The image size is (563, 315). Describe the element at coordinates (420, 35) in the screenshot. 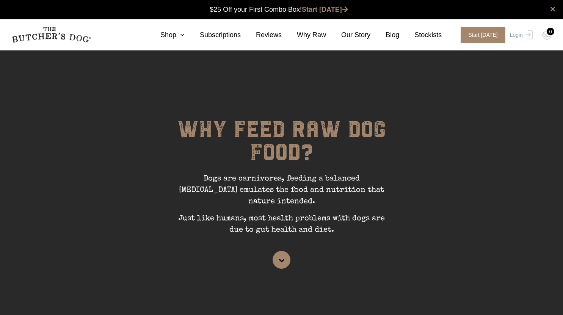

I see `a: Stockists` at that location.